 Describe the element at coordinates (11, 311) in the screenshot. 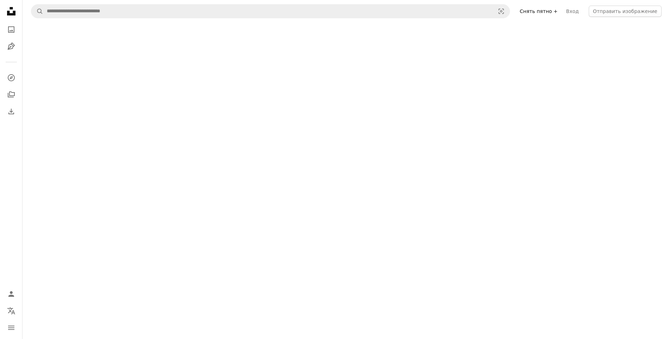

I see `button: Язык` at that location.